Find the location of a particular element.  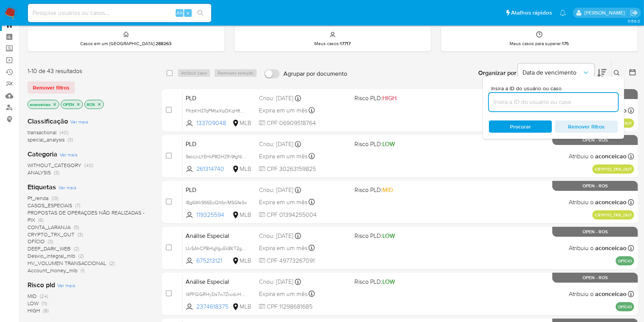

input: Pesquise usuários ou casos... is located at coordinates (119, 13).